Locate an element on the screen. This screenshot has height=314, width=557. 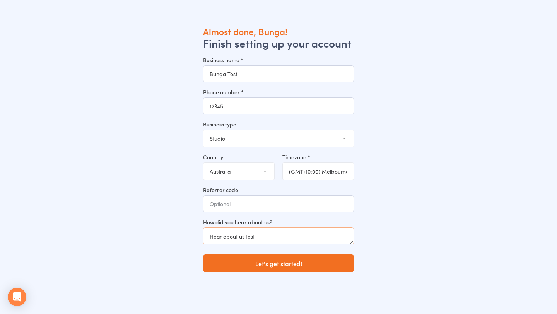
input: Optional is located at coordinates (278, 204).